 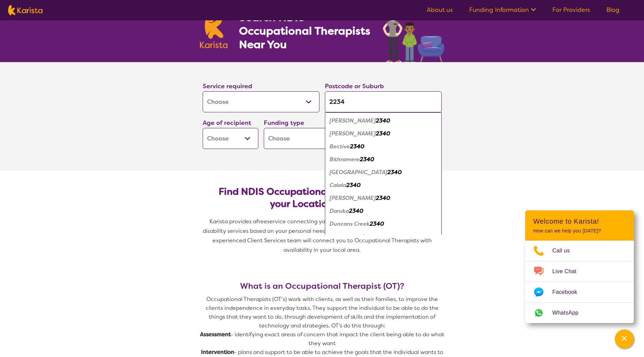 What do you see at coordinates (339, 211) in the screenshot?
I see `em: Daruka` at bounding box center [339, 211].